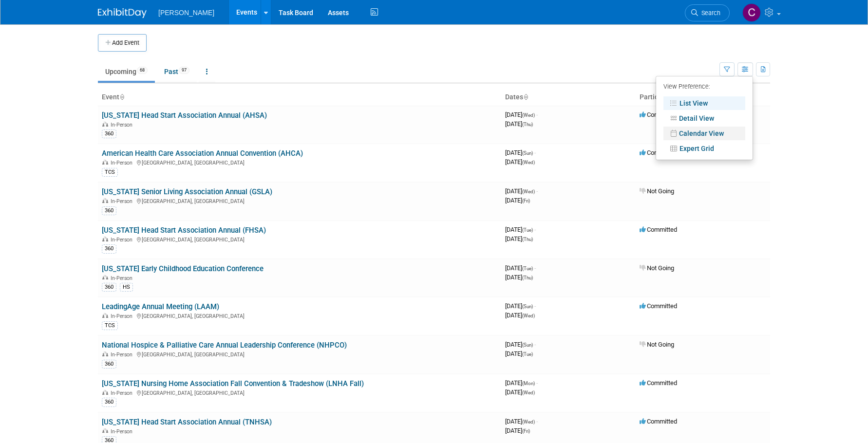  What do you see at coordinates (751, 13) in the screenshot?
I see `img: Cushing Phillips` at bounding box center [751, 13].